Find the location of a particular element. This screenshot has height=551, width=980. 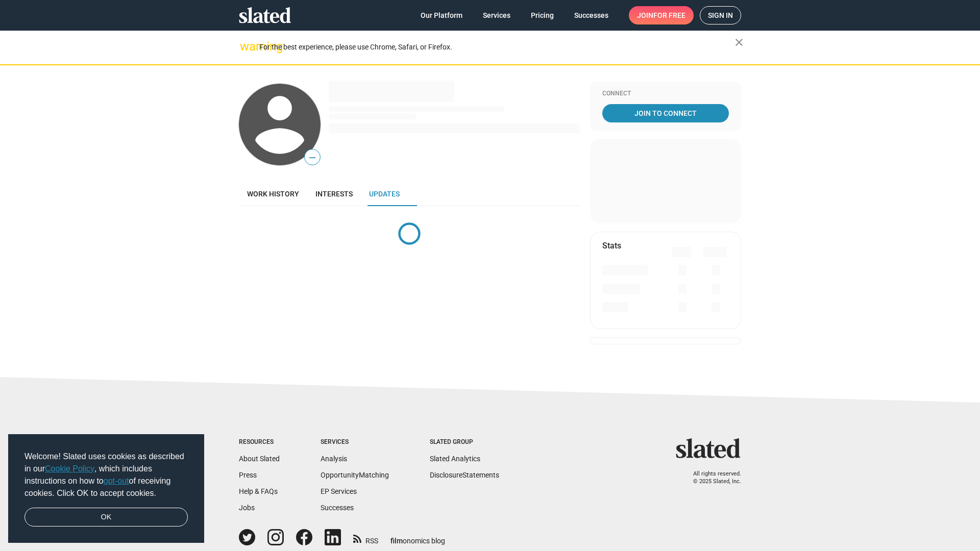

a: filmonomics blog is located at coordinates (418, 537).